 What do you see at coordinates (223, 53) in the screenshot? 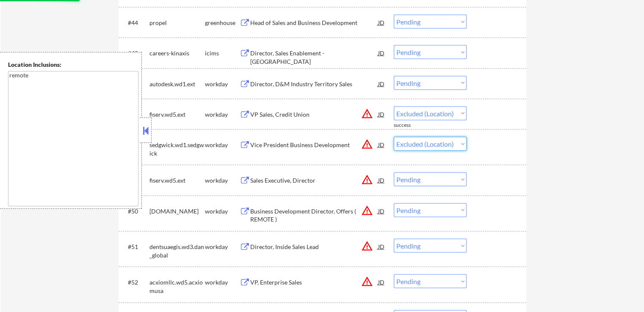
I see `div: icims` at bounding box center [223, 53].